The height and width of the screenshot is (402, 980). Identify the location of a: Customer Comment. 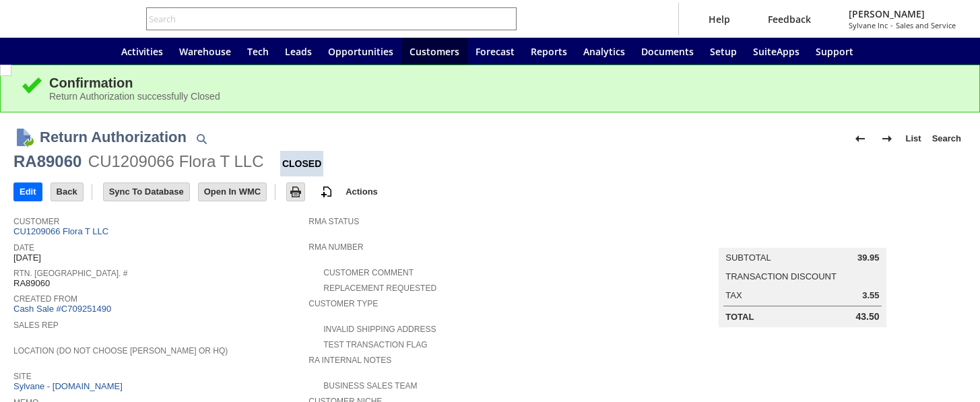
(368, 273).